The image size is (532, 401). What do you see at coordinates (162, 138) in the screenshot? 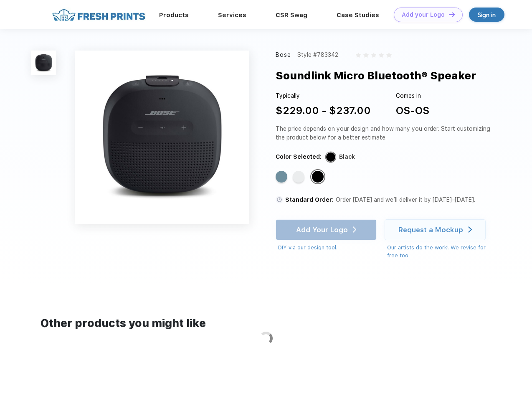
I see `img: func=resize&h=640` at bounding box center [162, 138].